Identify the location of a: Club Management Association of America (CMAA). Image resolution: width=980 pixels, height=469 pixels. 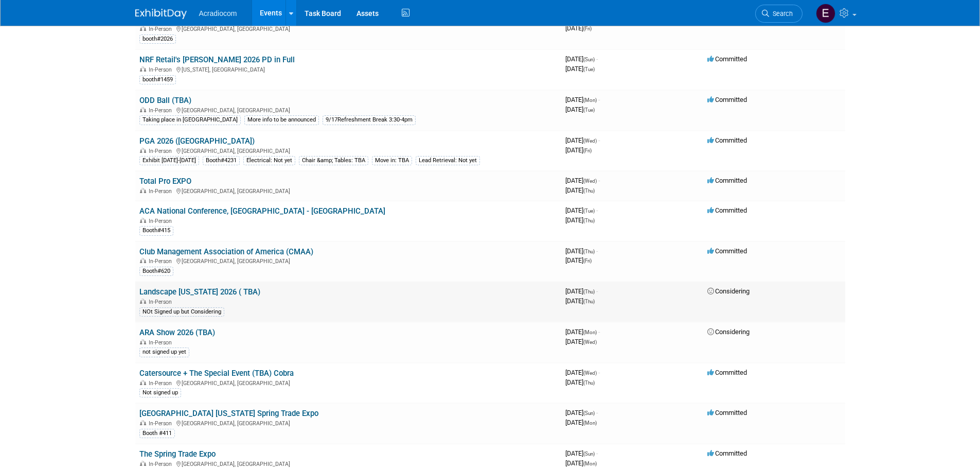
(226, 252).